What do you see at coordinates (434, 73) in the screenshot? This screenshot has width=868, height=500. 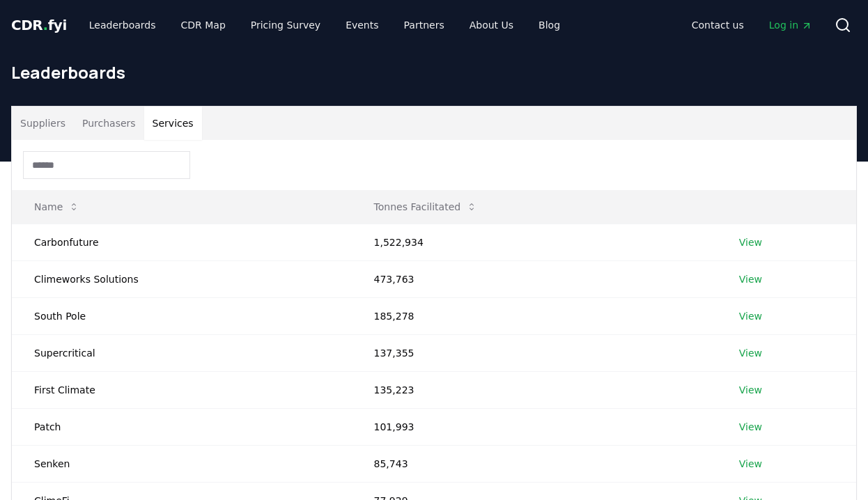 I see `h1: Leaderboards` at bounding box center [434, 73].